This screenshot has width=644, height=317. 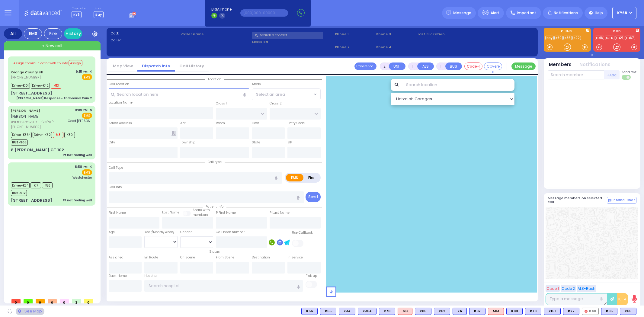 I want to click on span: Driver-K42, so click(x=40, y=85).